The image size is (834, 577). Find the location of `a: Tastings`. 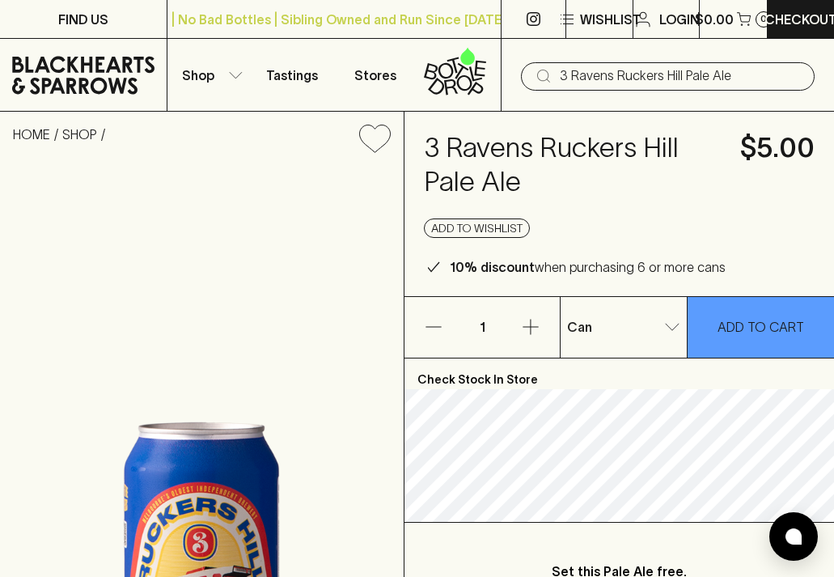

a: Tastings is located at coordinates (292, 74).